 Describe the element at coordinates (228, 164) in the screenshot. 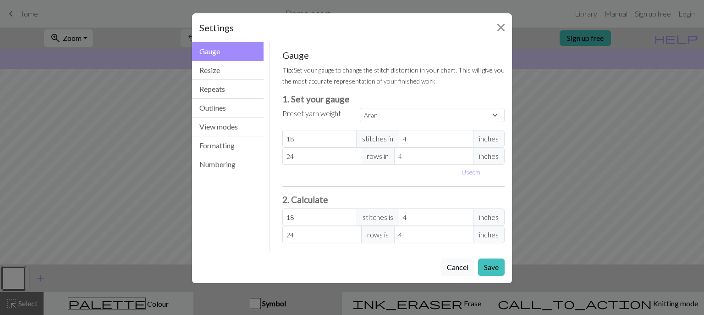

I see `button: Numbering` at that location.